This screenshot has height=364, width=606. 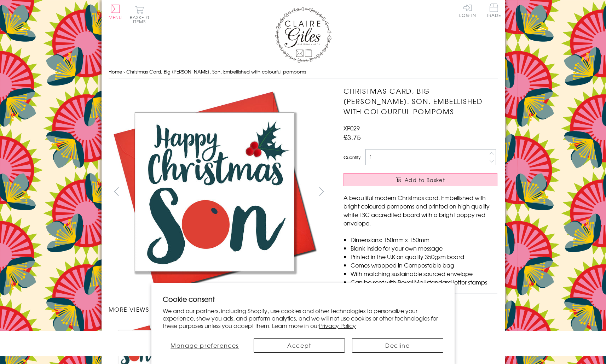 I want to click on li: Dimensions: 150mm x 150mm, so click(x=424, y=240).